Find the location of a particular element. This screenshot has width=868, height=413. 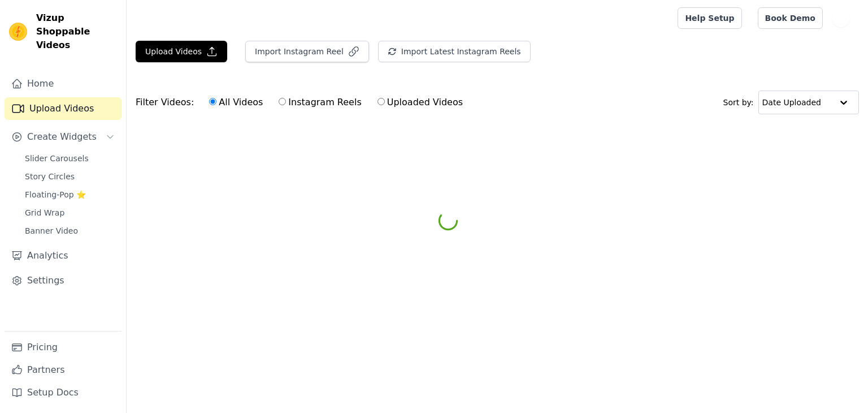

span: Floating-Pop ⭐ is located at coordinates (55, 194).